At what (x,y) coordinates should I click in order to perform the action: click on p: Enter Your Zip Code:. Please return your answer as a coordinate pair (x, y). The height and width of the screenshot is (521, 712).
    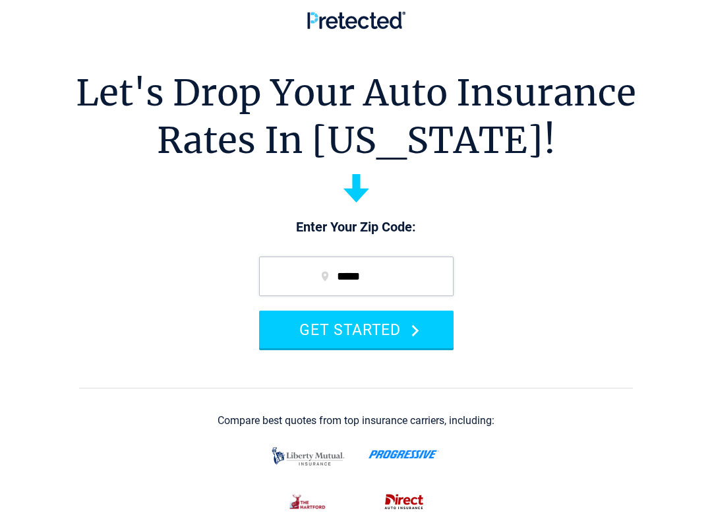
    Looking at the image, I should click on (356, 228).